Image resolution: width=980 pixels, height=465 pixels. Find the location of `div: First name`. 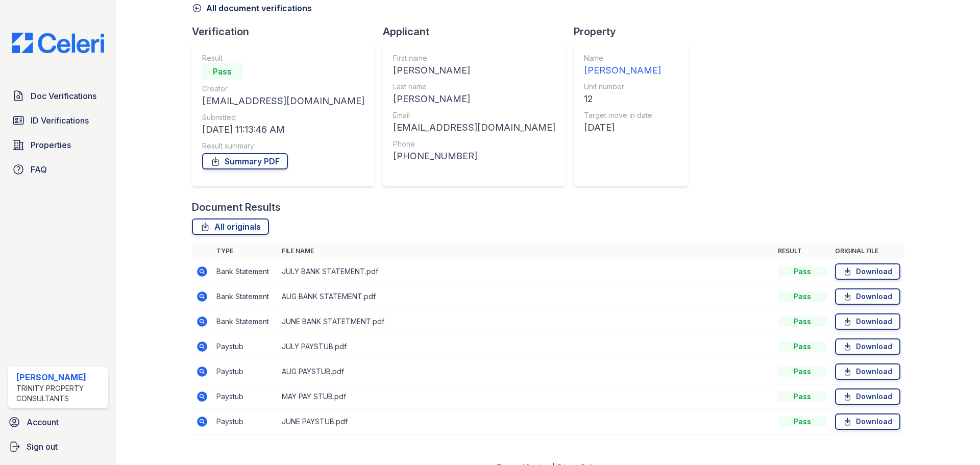

div: First name is located at coordinates (474, 58).